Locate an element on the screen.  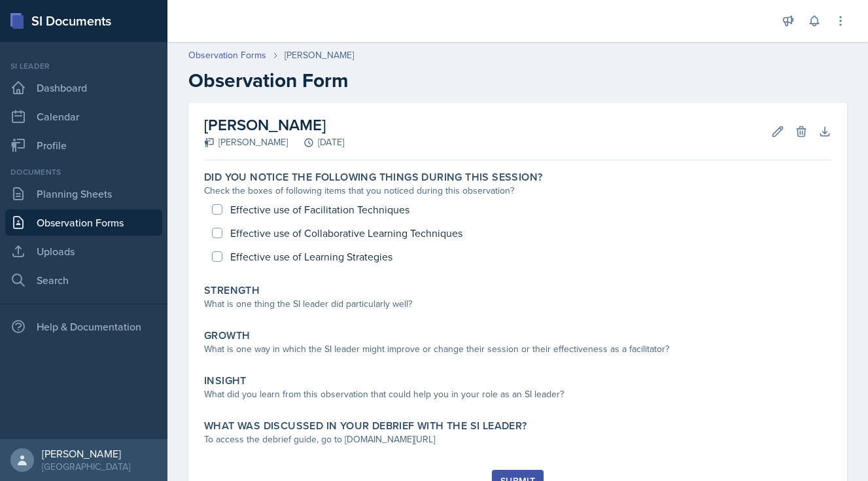
div: What is one thing the SI leader did particularly well? is located at coordinates (517, 304).